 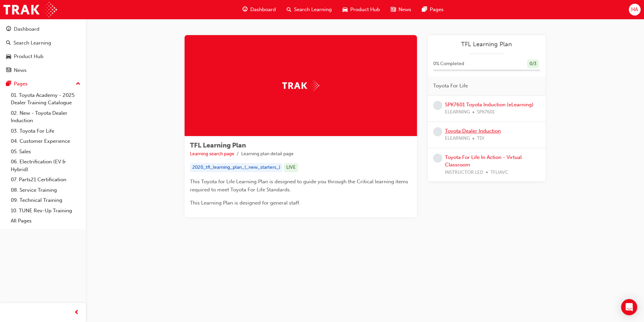 What do you see at coordinates (361, 10) in the screenshot?
I see `a: car-iconProduct Hub` at bounding box center [361, 10].